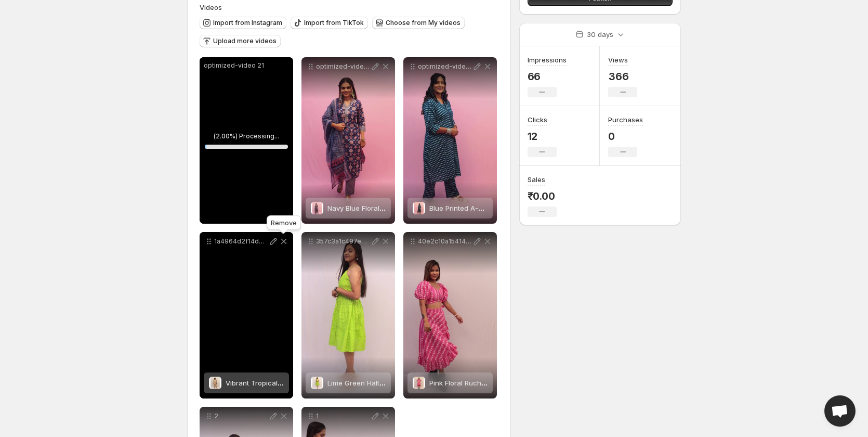  What do you see at coordinates (450, 140) in the screenshot?
I see `div: optimized-video 32Blue Printed A-Line Kurta SetBlue Printed A-Line Kurta Set` at bounding box center [450, 140].